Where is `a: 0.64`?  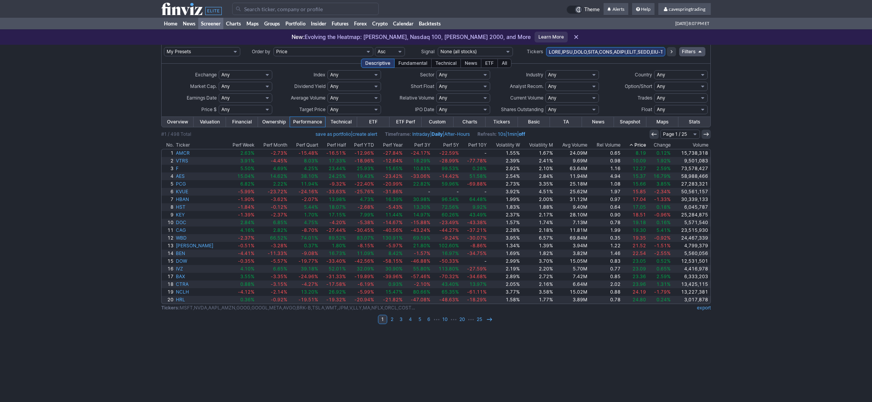
a: 0.64 is located at coordinates (605, 207).